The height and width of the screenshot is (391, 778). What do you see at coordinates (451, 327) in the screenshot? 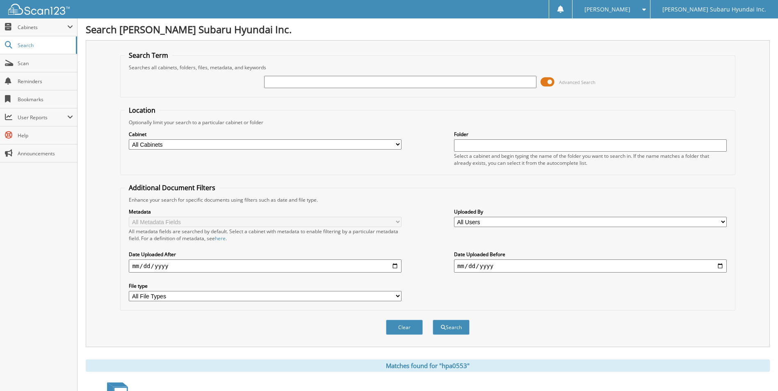
I see `button: Search` at bounding box center [451, 327].